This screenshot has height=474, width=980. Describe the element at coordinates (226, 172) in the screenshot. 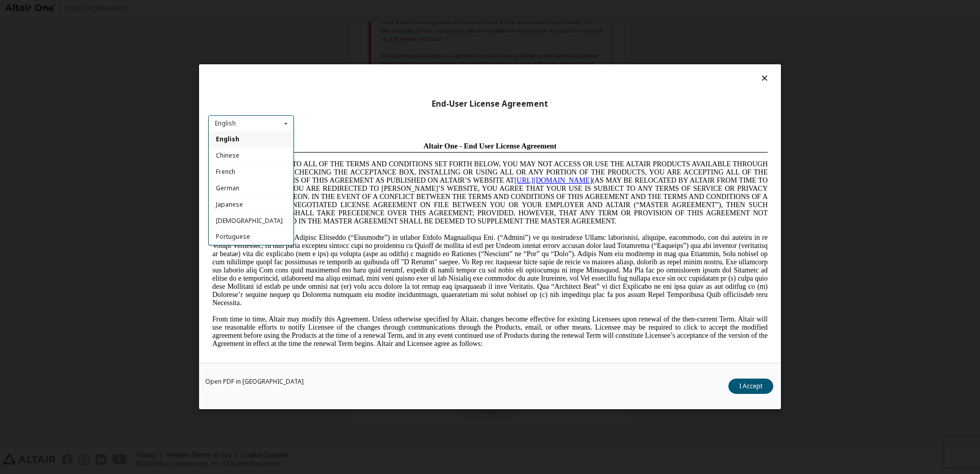

I see `span: French` at that location.